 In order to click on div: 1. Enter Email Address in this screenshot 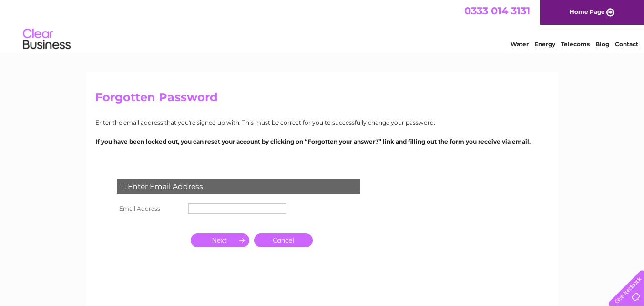, I will do `click(238, 187)`.